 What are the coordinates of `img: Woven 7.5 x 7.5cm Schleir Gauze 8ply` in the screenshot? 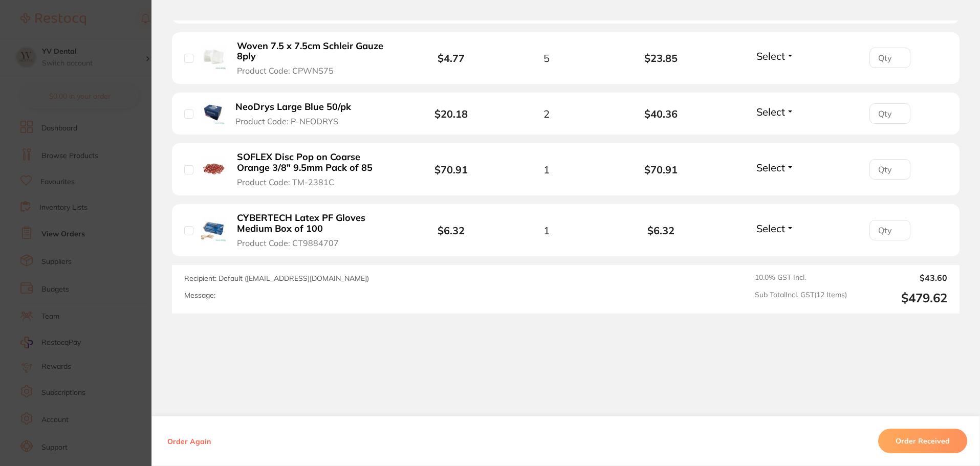 It's located at (213, 57).